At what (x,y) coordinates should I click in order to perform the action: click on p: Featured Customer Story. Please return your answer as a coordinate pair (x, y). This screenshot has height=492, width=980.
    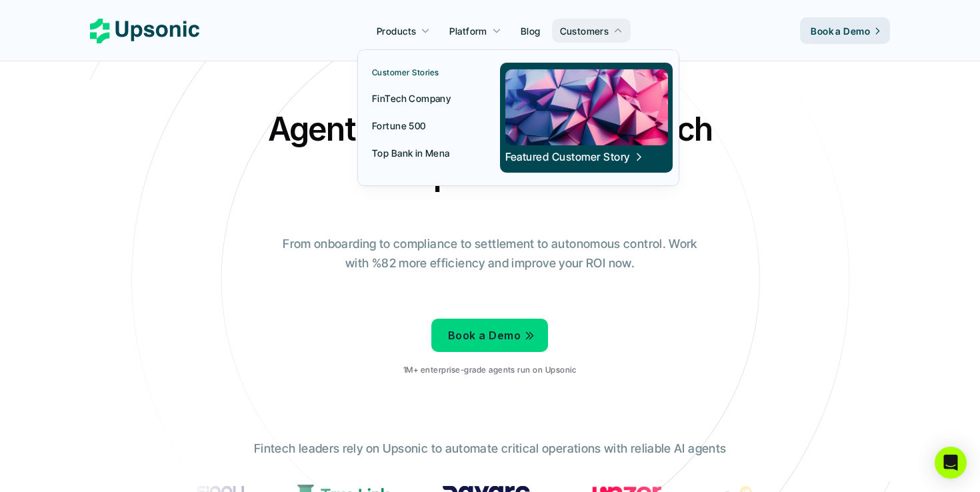
    Looking at the image, I should click on (567, 156).